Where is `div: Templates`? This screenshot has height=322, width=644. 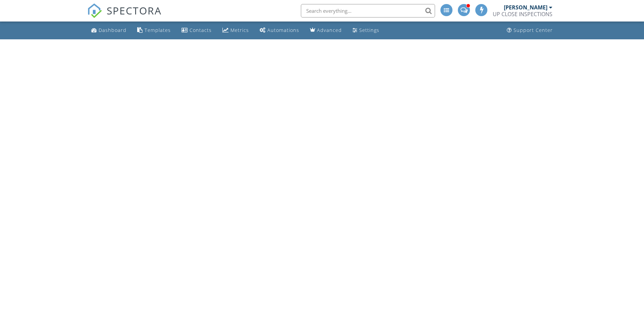
div: Templates is located at coordinates (158, 29).